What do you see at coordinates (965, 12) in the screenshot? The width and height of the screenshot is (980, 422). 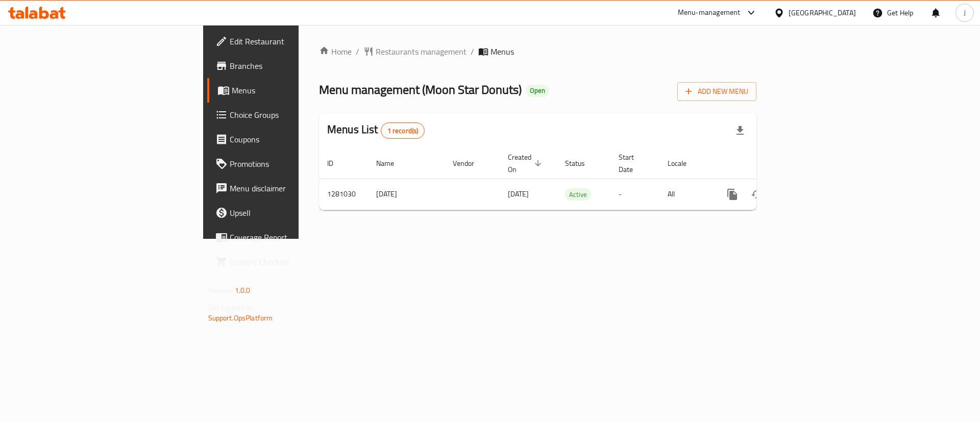 I see `span: J` at bounding box center [965, 12].